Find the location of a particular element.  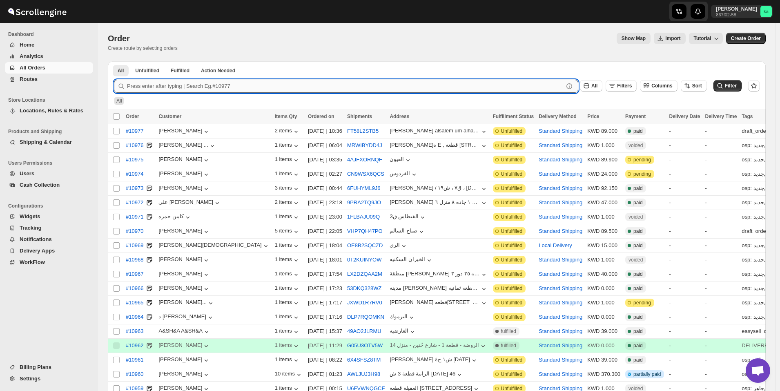

span: Sort is located at coordinates (697, 86).